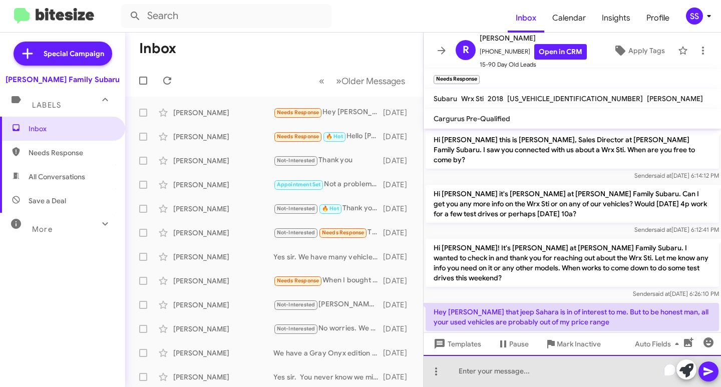 The width and height of the screenshot is (721, 387). I want to click on a: Calendar, so click(569, 18).